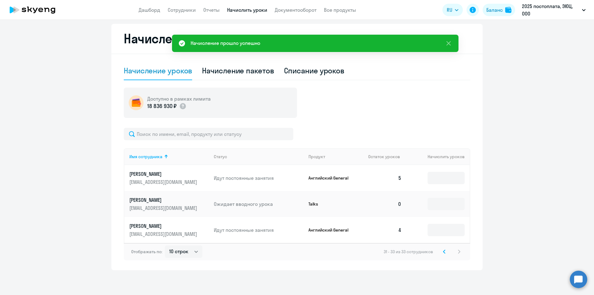 The width and height of the screenshot is (594, 295). I want to click on p: Talks, so click(331, 204).